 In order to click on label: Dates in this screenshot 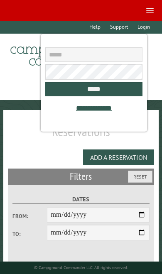, I will do `click(81, 199)`.